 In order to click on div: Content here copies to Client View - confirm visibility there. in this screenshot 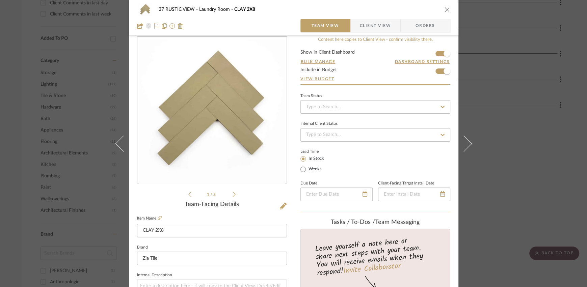, I will do `click(376, 40)`.